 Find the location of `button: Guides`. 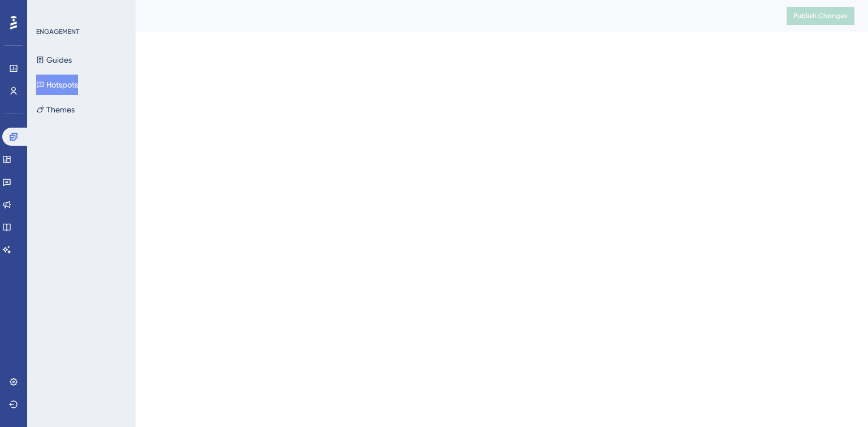

button: Guides is located at coordinates (54, 60).